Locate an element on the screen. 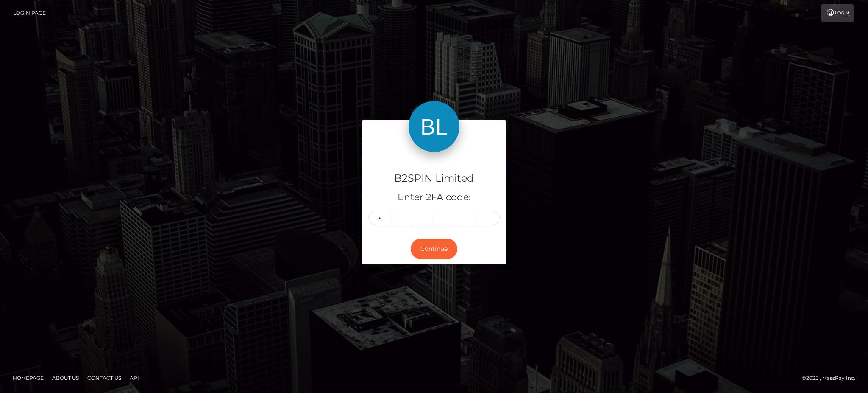 The width and height of the screenshot is (868, 393). a: About Us is located at coordinates (65, 377).